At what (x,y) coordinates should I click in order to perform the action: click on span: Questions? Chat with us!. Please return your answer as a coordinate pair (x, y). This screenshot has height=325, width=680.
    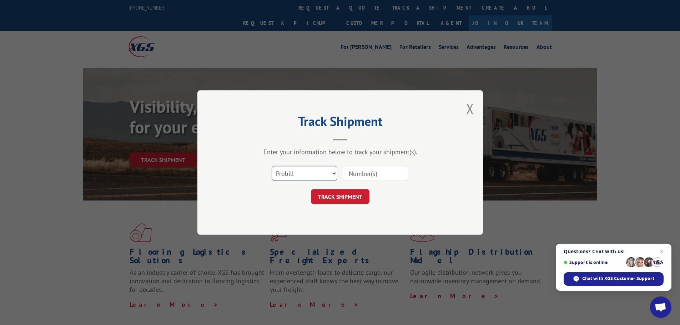
    Looking at the image, I should click on (614, 252).